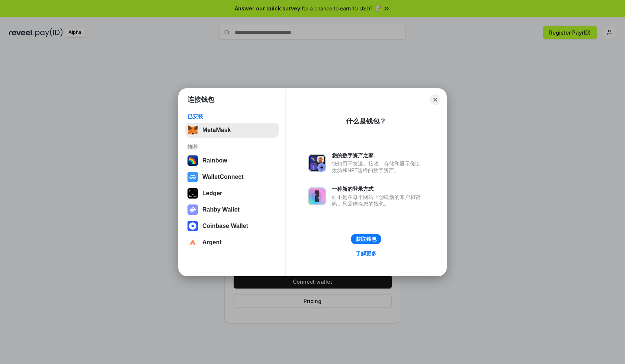 The height and width of the screenshot is (364, 625). What do you see at coordinates (232, 193) in the screenshot?
I see `button: Ledger` at bounding box center [232, 193].